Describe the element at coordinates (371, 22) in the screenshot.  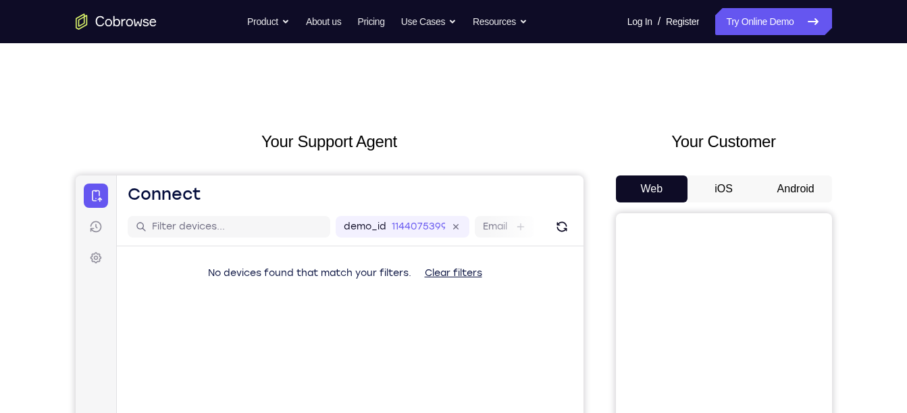
I see `a: Pricing` at that location.